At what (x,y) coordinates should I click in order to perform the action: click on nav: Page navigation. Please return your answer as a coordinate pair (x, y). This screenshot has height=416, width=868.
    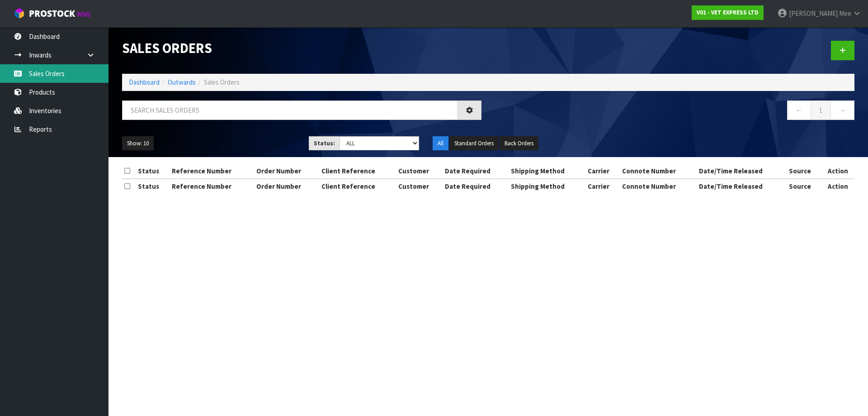
    Looking at the image, I should click on (675, 112).